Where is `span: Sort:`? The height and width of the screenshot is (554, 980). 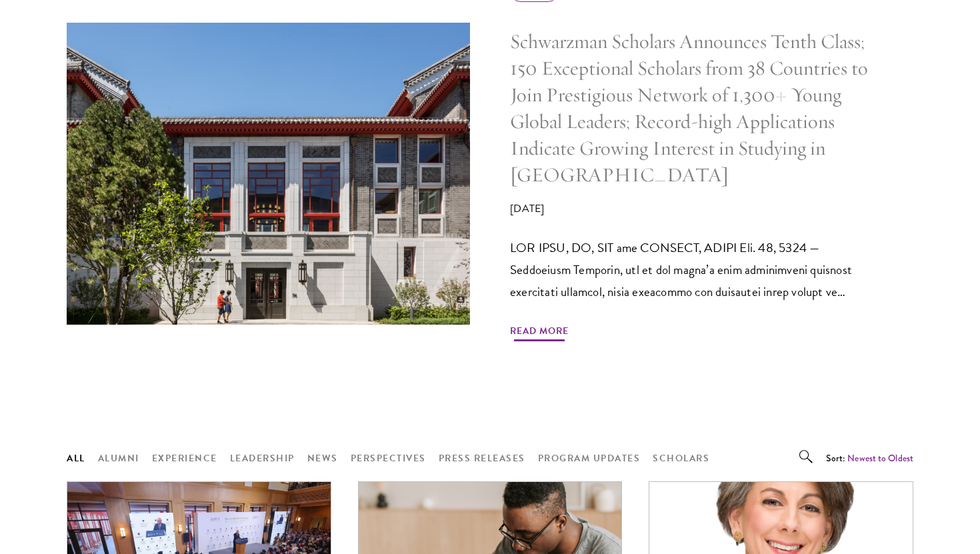 span: Sort: is located at coordinates (835, 457).